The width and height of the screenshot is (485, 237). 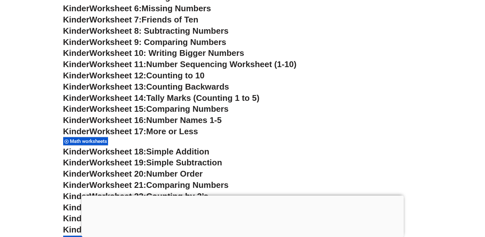 What do you see at coordinates (154, 53) in the screenshot?
I see `a: KinderWorksheet 10: Writing Bigger Numbers` at bounding box center [154, 53].